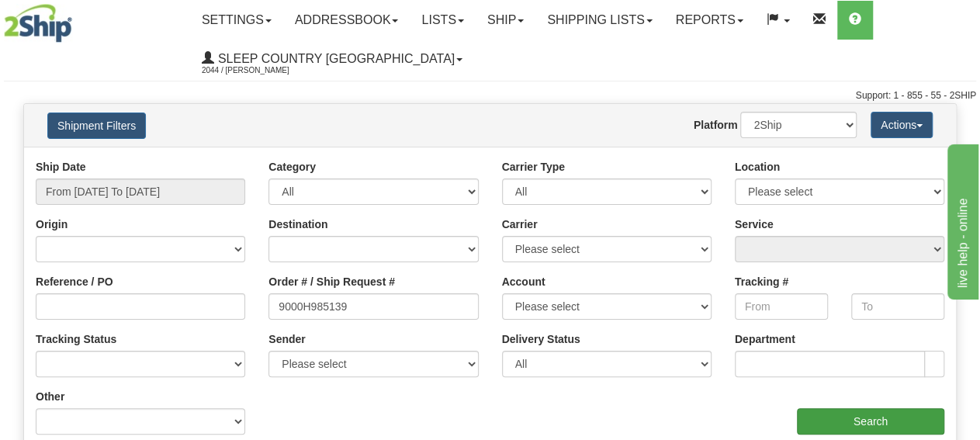 The width and height of the screenshot is (980, 440). What do you see at coordinates (77, 19) in the screenshot?
I see `div: live help - online` at bounding box center [77, 19].